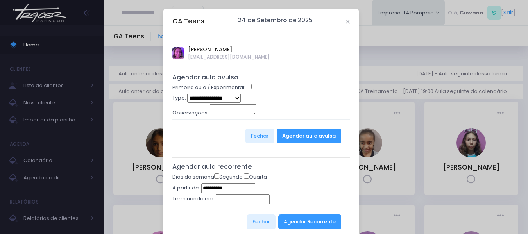 This screenshot has width=528, height=234. What do you see at coordinates (179, 98) in the screenshot?
I see `label: Type:` at bounding box center [179, 98].